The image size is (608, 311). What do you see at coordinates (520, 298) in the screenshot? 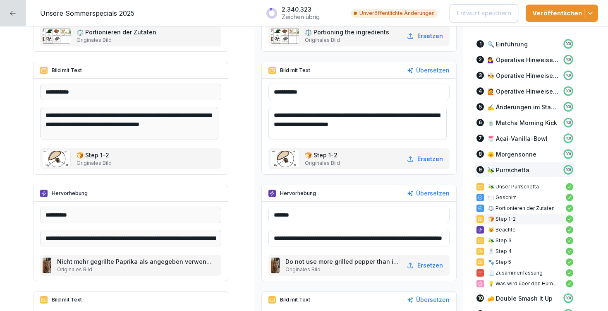
I see `p: 🧀 Double Smash It Up` at bounding box center [520, 298].